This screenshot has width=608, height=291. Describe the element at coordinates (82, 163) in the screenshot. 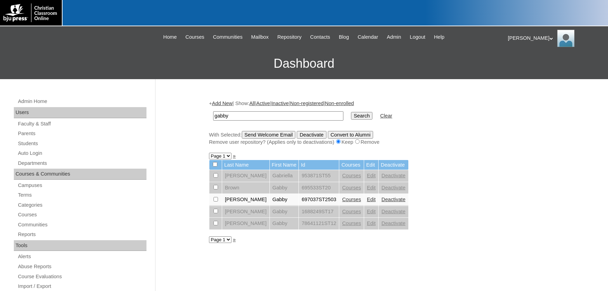

I see `a: Departments` at that location.